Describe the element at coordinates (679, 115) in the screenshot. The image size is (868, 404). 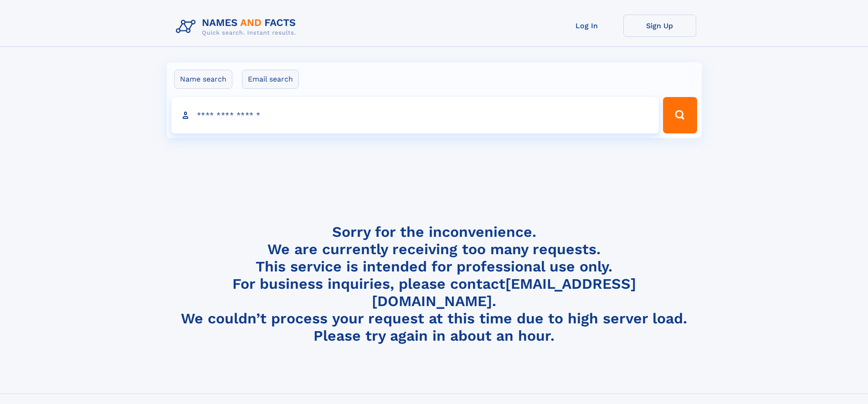
I see `button: Search Button` at that location.